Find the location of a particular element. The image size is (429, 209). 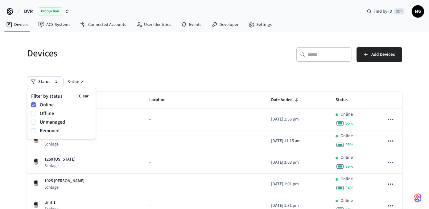

label: Removed is located at coordinates (66, 131).